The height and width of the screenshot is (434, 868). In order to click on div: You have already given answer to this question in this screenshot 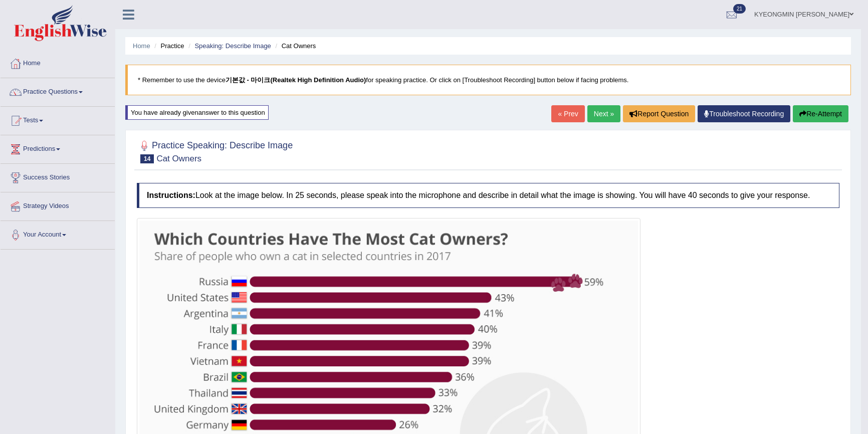, I will do `click(197, 112)`.